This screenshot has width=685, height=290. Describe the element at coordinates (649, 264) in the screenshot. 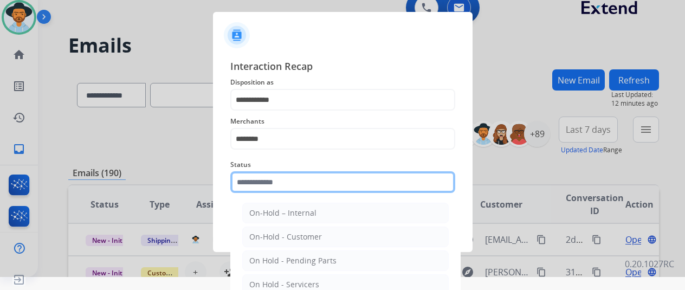

I see `p: 0.20.1027RC` at that location.